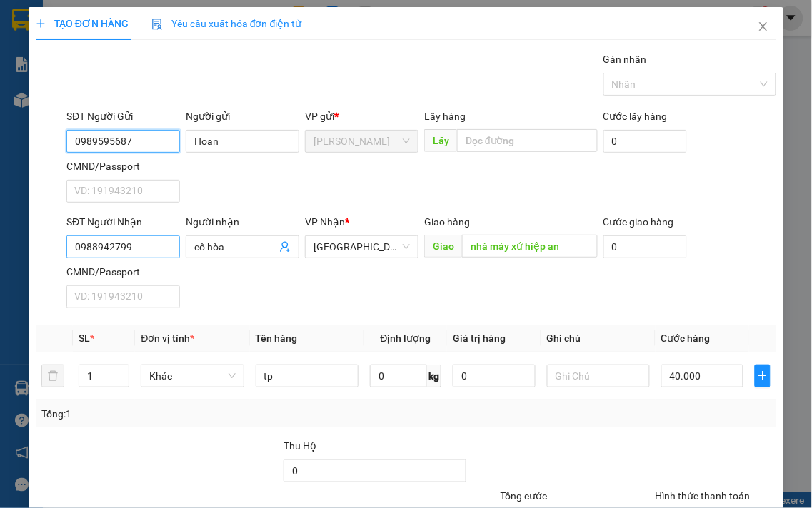 The height and width of the screenshot is (508, 812). Describe the element at coordinates (635, 116) in the screenshot. I see `label: Cước lấy hàng` at that location.